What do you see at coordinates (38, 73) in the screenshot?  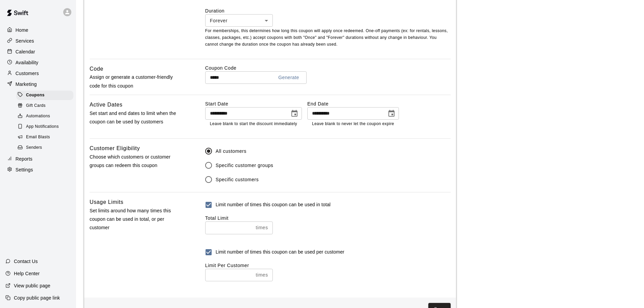 I see `a: Customers` at bounding box center [38, 73].